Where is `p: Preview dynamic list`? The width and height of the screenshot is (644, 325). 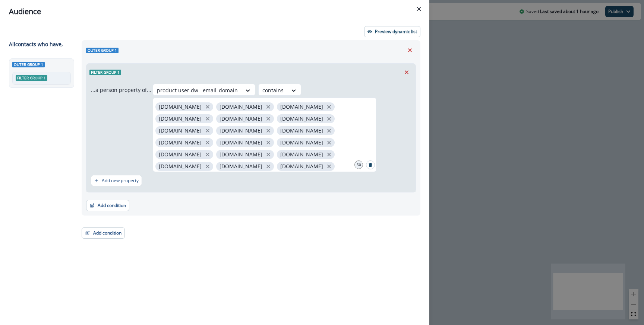
p: Preview dynamic list is located at coordinates (396, 31).